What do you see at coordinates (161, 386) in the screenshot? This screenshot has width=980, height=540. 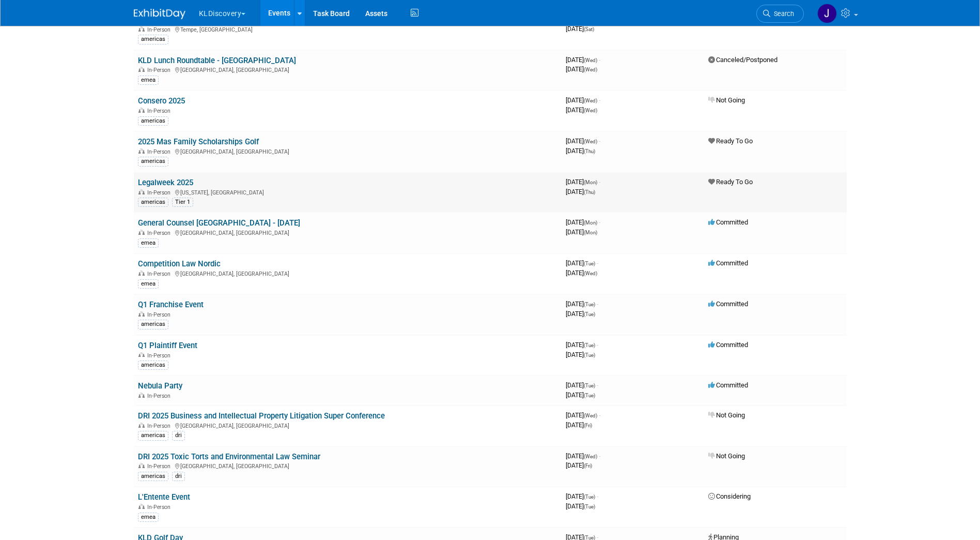 I see `a: Nebula Party` at bounding box center [161, 386].